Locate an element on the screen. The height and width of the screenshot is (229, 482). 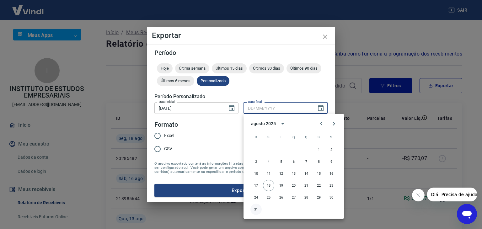
button: Choose date is located at coordinates (321, 108).